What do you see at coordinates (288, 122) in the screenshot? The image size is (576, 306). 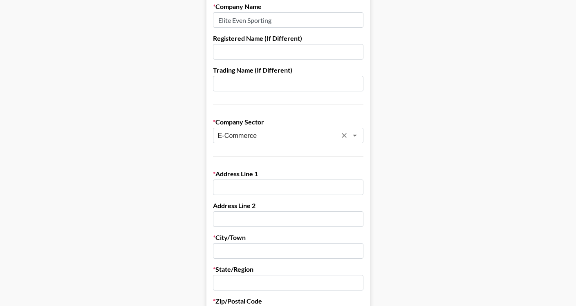 I see `label: Company Sector` at bounding box center [288, 122].